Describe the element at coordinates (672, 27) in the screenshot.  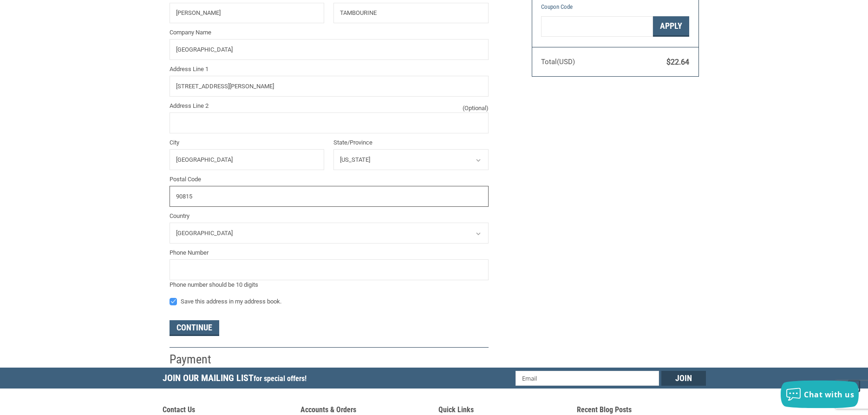
I see `button: Apply` at that location.